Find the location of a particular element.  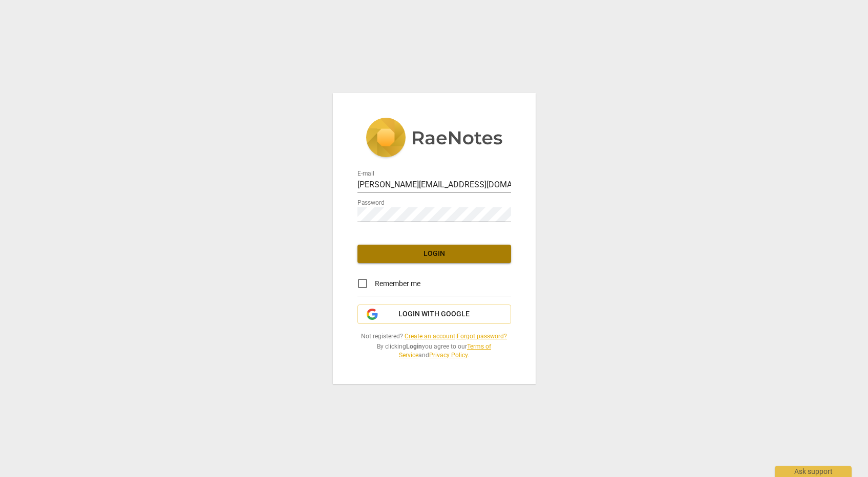

span: By clicking you agree to our and . is located at coordinates (434, 351).